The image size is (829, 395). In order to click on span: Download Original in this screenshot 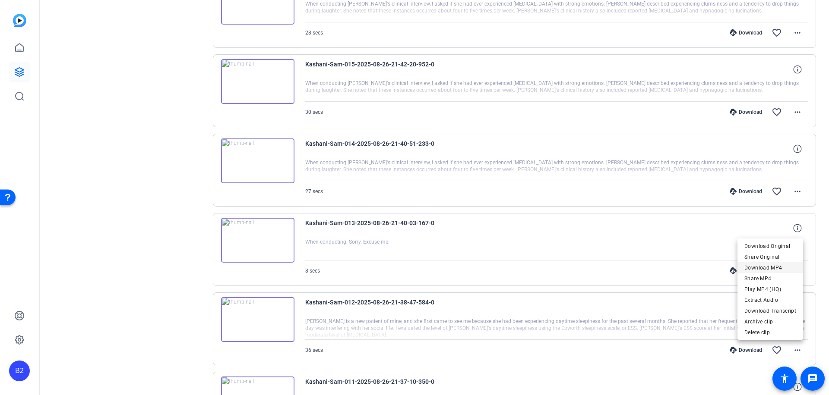, I will do `click(770, 246)`.